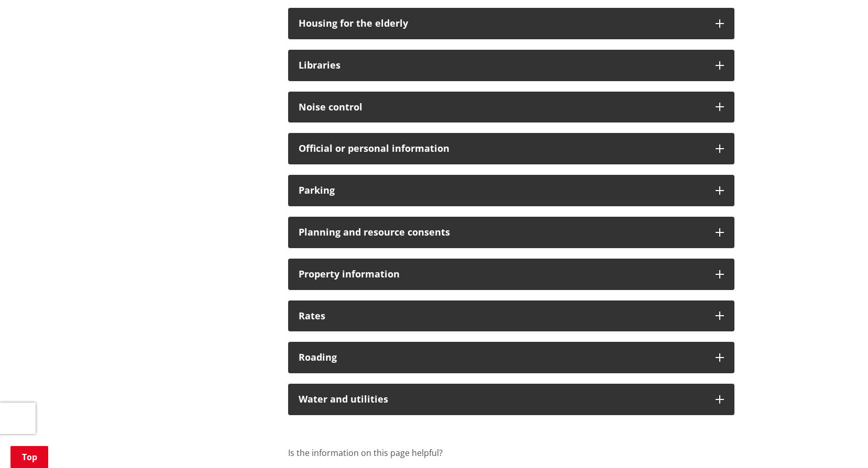 The image size is (868, 468). What do you see at coordinates (502, 275) in the screenshot?
I see `h3: Property information` at bounding box center [502, 275].